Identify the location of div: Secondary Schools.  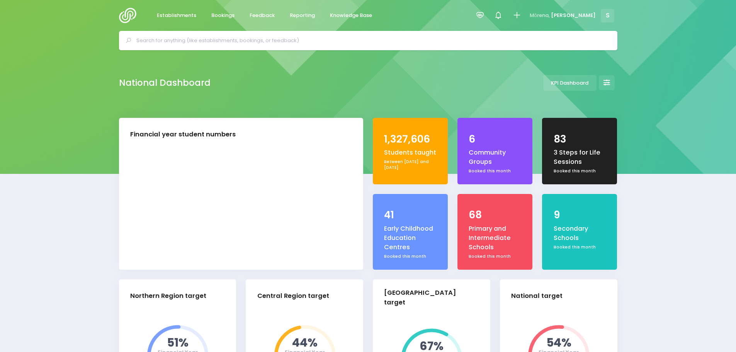
(580, 233).